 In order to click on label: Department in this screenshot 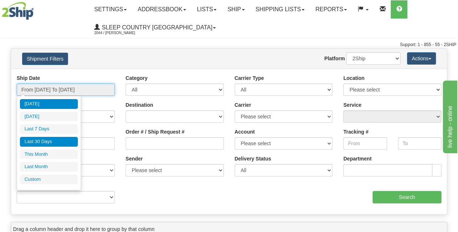, I will do `click(358, 158)`.